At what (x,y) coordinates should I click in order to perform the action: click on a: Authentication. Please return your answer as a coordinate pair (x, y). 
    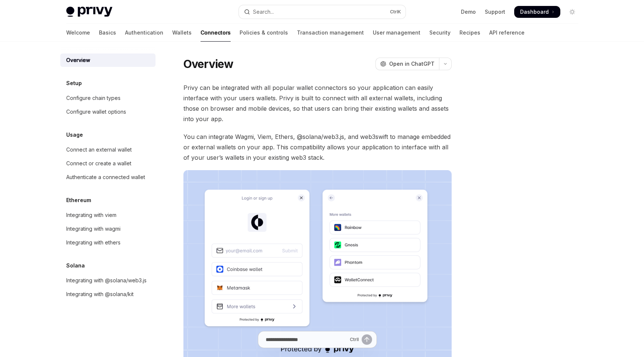
    Looking at the image, I should click on (144, 33).